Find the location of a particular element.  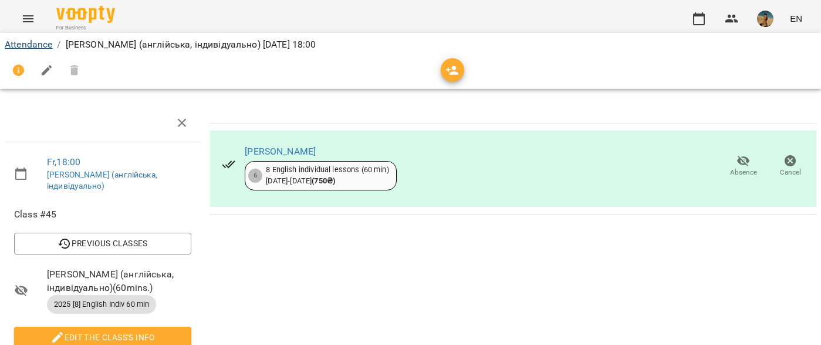

div: 6 is located at coordinates (255, 176).